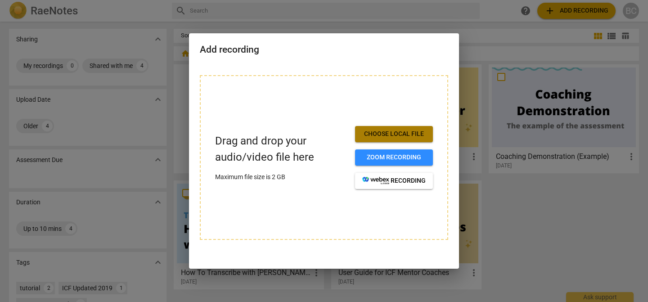  Describe the element at coordinates (394, 134) in the screenshot. I see `button: Choose local file` at that location.